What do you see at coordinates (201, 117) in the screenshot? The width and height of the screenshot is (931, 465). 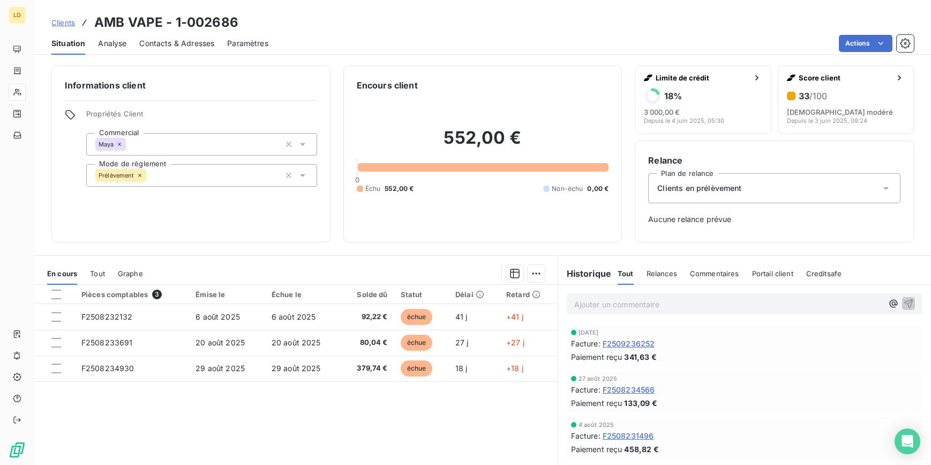 I see `span: Propriétés Client` at bounding box center [201, 117].